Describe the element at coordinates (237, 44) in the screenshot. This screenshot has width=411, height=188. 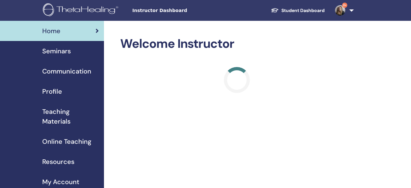
I see `h2: Welcome Instructor` at that location.